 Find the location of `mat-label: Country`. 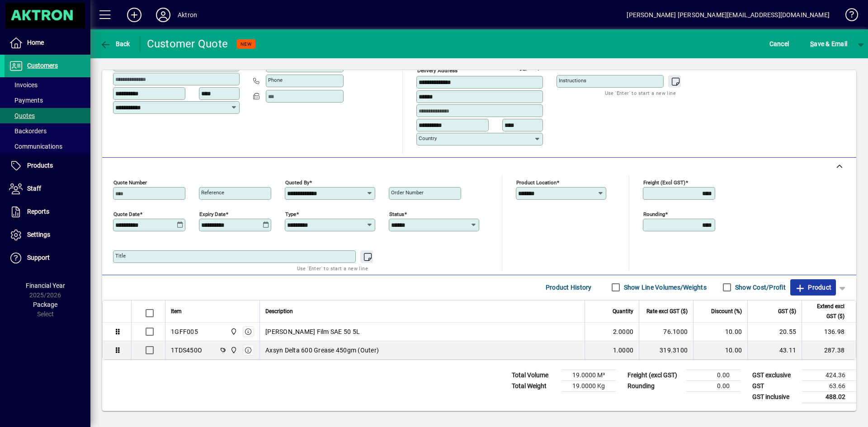

mat-label: Country is located at coordinates (428, 138).